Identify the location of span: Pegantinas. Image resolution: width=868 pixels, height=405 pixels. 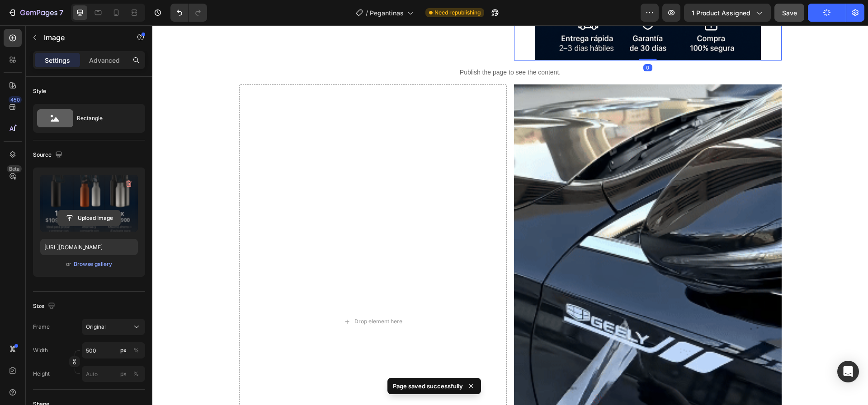
(386, 13).